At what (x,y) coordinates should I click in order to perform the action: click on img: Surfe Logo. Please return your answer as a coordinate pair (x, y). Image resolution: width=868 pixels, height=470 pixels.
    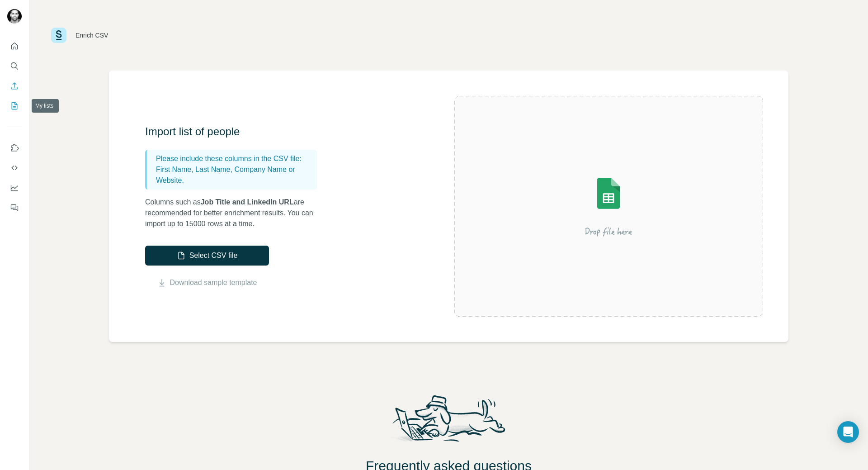
    Looking at the image, I should click on (59, 35).